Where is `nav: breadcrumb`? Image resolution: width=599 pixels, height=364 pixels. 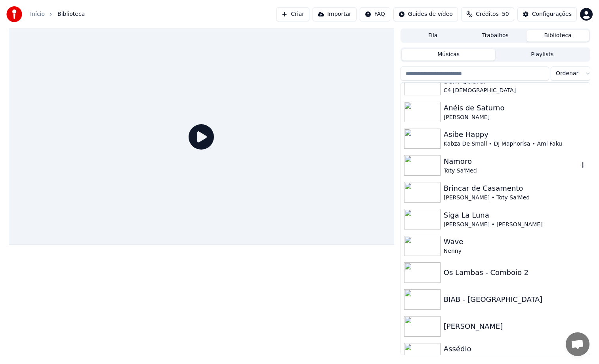
nav: breadcrumb is located at coordinates (57, 15).